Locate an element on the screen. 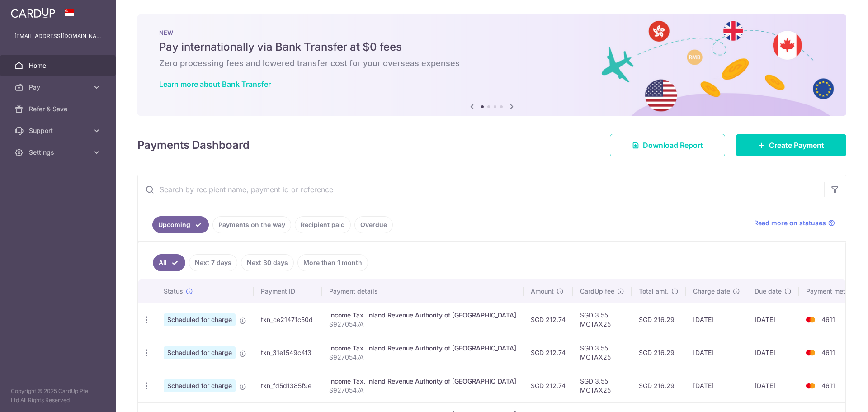  span: Home is located at coordinates (59, 65).